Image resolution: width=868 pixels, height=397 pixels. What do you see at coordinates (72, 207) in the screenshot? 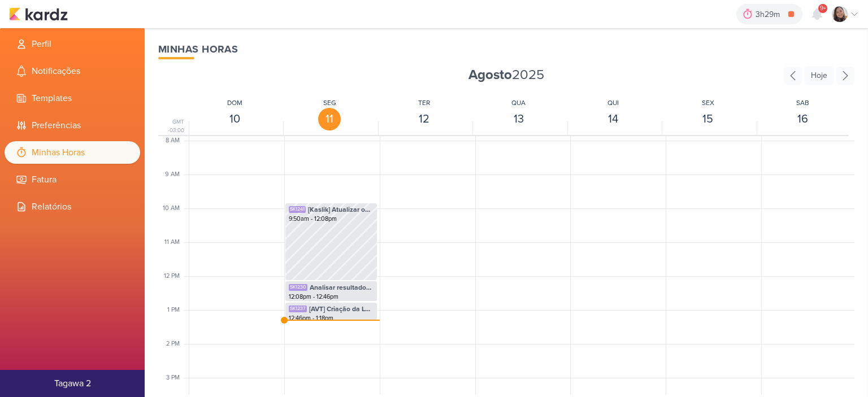
I see `li: Relatórios` at bounding box center [72, 207].